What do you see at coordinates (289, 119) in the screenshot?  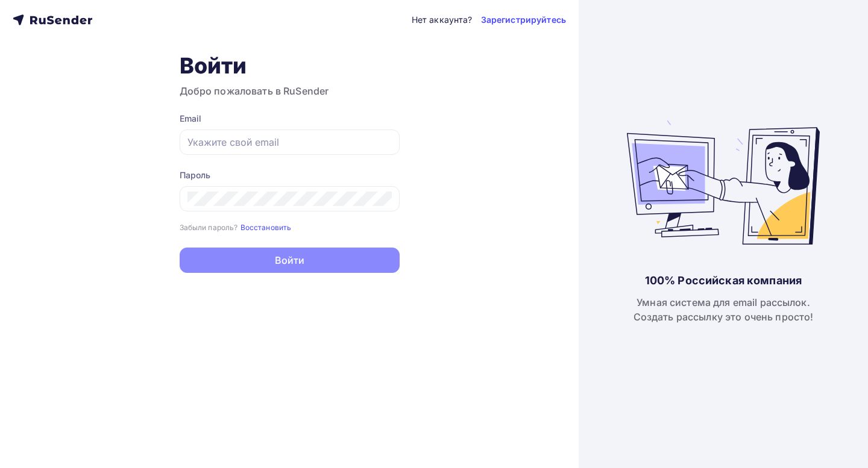 I see `div: Email` at bounding box center [289, 119].